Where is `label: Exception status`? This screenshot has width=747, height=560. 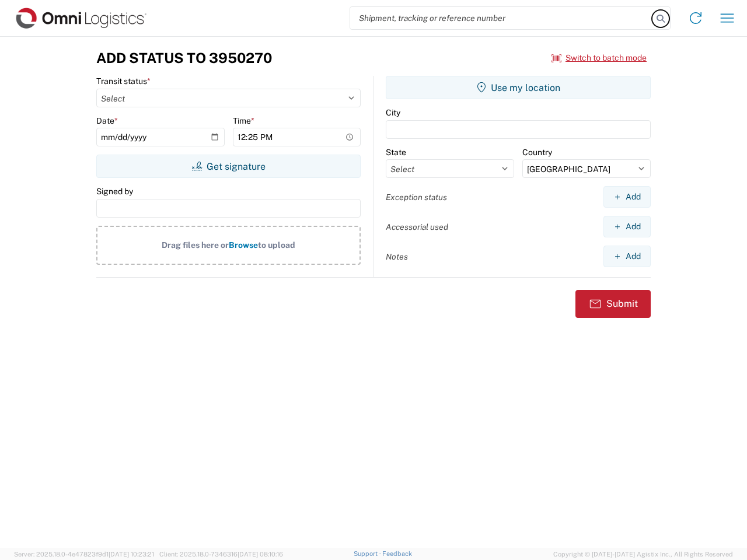 label: Exception status is located at coordinates (416, 197).